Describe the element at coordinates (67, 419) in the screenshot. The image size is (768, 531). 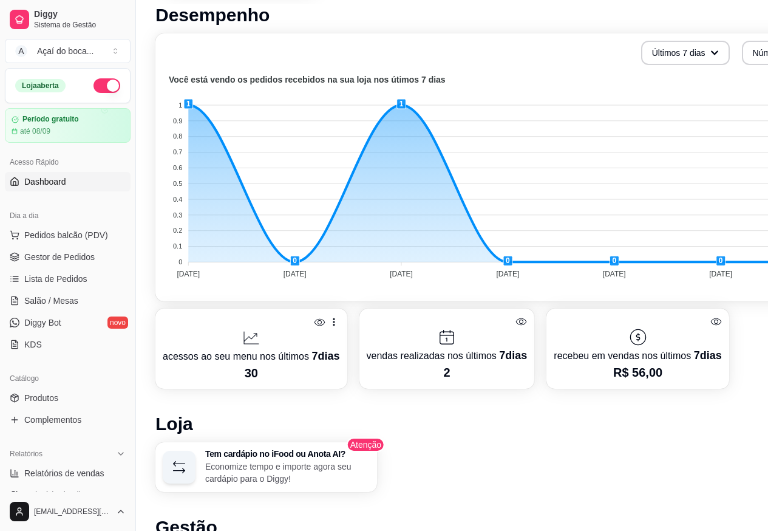
I see `a: Complementos` at that location.